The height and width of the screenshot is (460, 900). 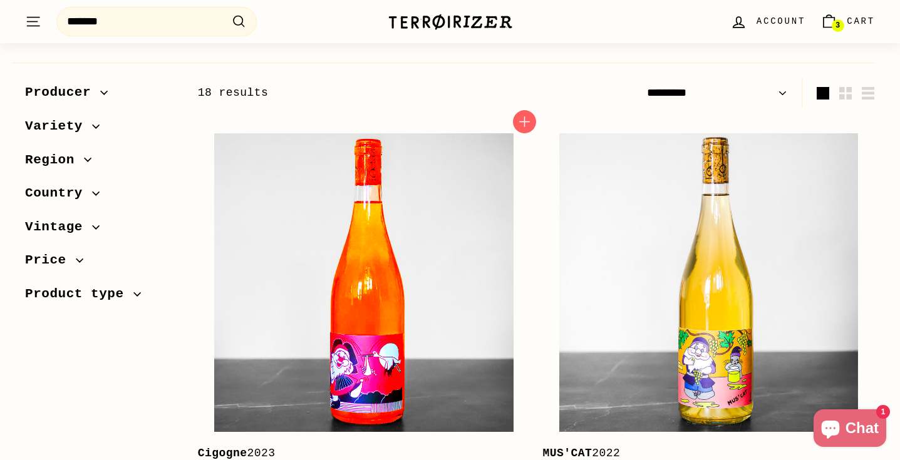 I want to click on a: Account, so click(x=768, y=21).